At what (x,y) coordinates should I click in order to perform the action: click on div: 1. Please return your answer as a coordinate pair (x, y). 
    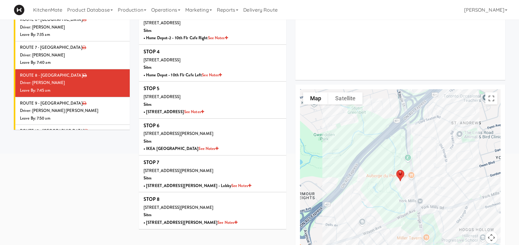
    Looking at the image, I should click on (400, 173).